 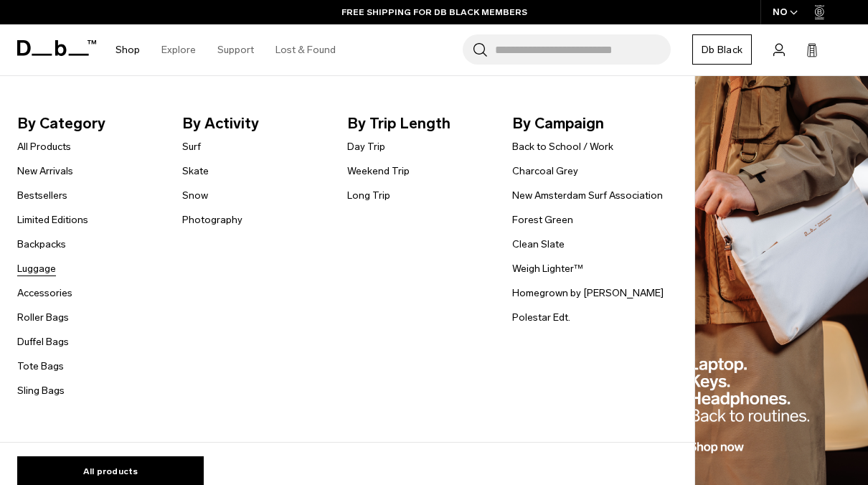 What do you see at coordinates (426, 123) in the screenshot?
I see `span: By Trip Length` at bounding box center [426, 123].